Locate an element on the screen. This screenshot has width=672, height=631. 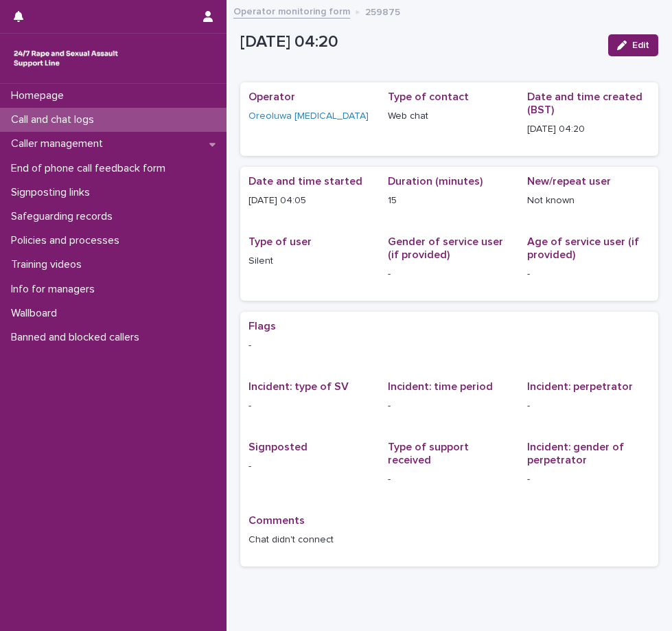
p: Caller management is located at coordinates (60, 144).